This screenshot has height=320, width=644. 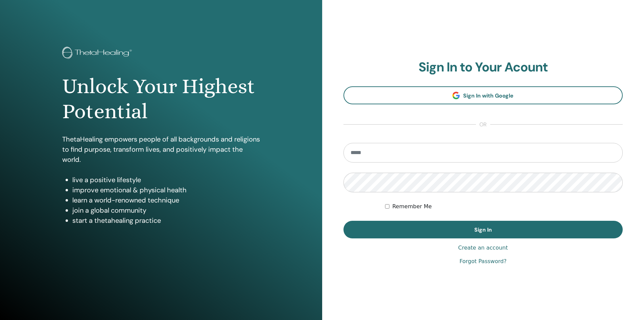 What do you see at coordinates (483, 124) in the screenshot?
I see `span: or` at bounding box center [483, 124].